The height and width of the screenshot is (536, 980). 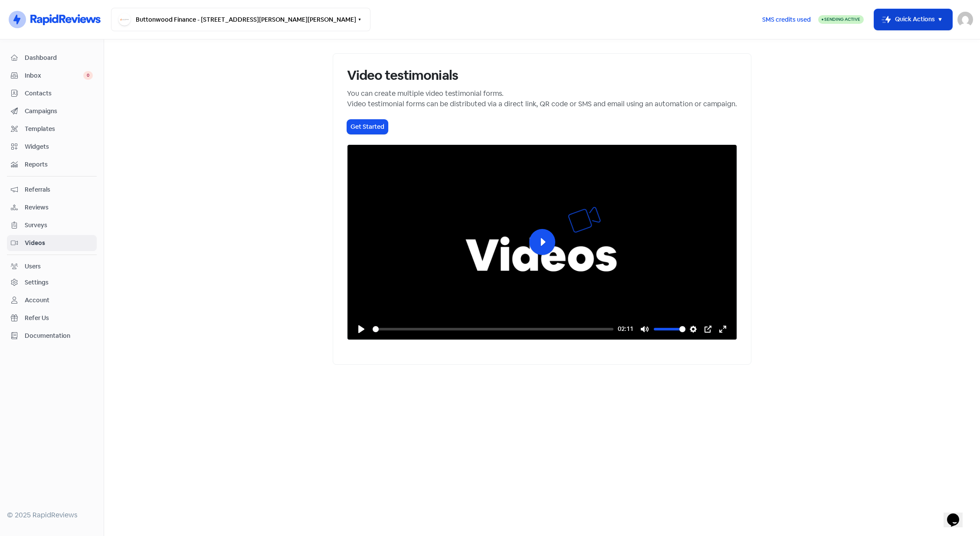 What do you see at coordinates (51, 336) in the screenshot?
I see `a: Documentation` at bounding box center [51, 336].